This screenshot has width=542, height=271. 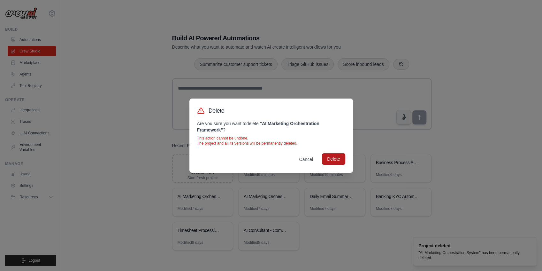 I want to click on p: Are you sure you want to delete ?, so click(x=271, y=127).